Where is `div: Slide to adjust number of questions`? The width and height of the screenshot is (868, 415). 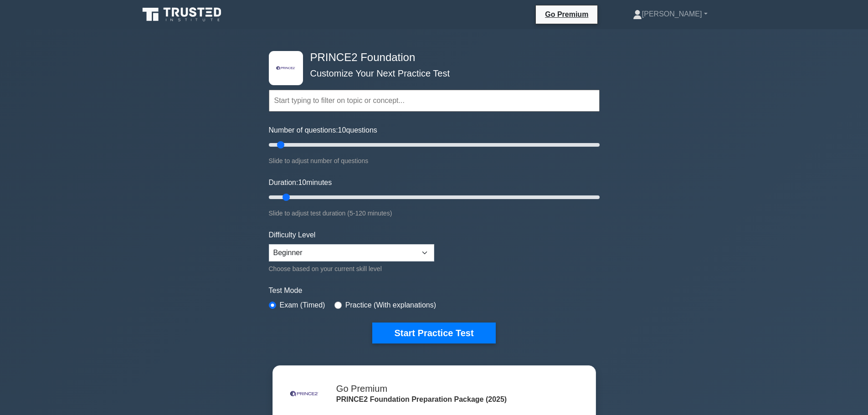
div: Slide to adjust number of questions is located at coordinates (434, 161).